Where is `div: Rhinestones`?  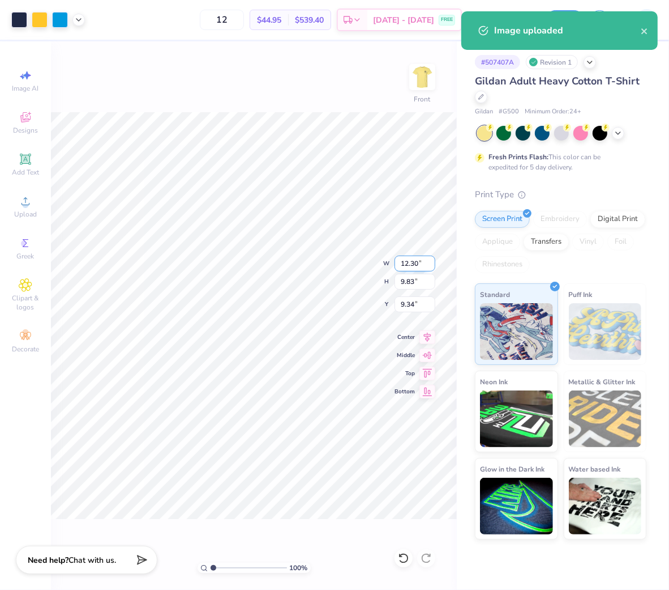 div: Rhinestones is located at coordinates (502, 264).